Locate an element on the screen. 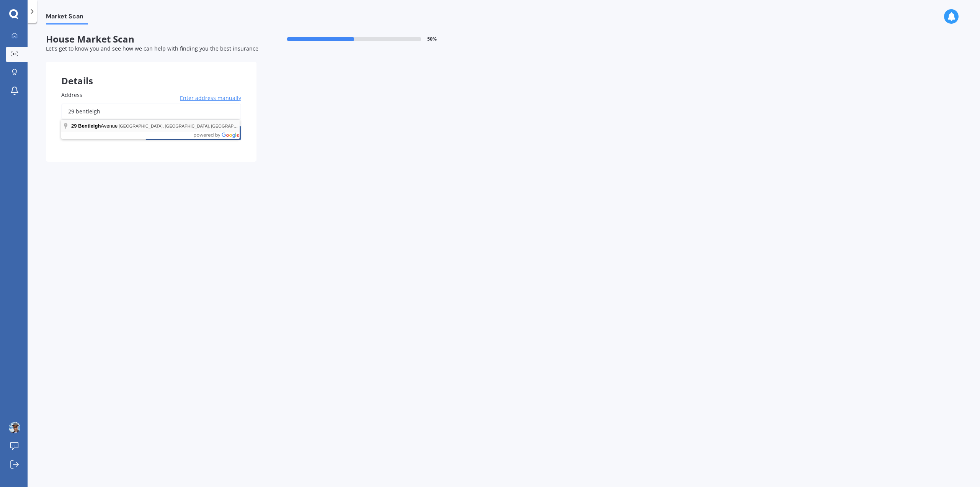 This screenshot has width=980, height=487. span: Address is located at coordinates (72, 94).